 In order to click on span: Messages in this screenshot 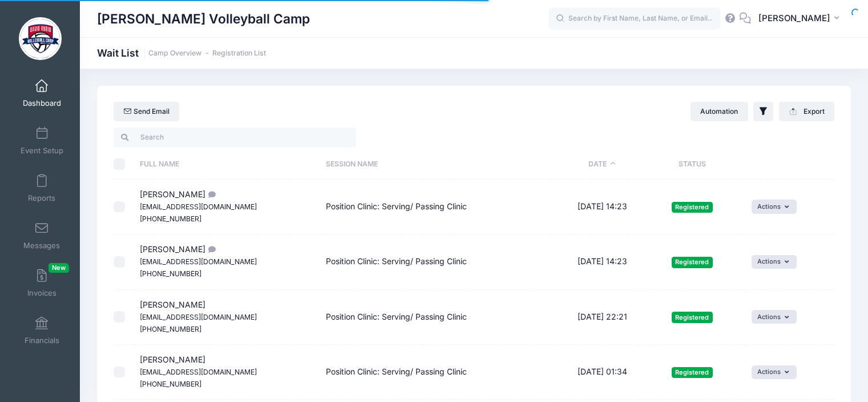, I will do `click(41, 245)`.